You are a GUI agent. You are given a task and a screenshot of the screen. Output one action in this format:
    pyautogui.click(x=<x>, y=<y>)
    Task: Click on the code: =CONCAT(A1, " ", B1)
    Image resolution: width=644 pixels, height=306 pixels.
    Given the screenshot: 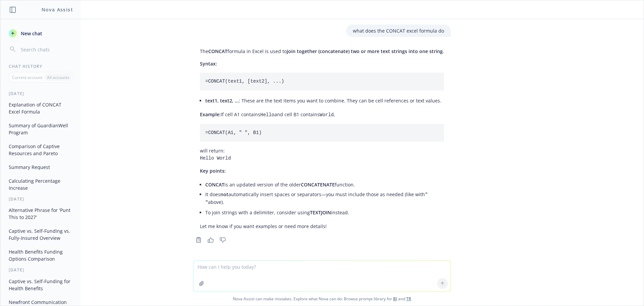 What is the action you would take?
    pyautogui.click(x=234, y=133)
    